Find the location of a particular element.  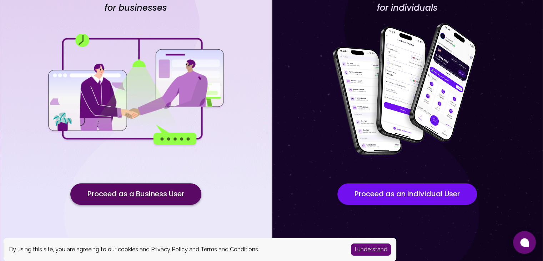

h4: for individuals is located at coordinates (408, 8).